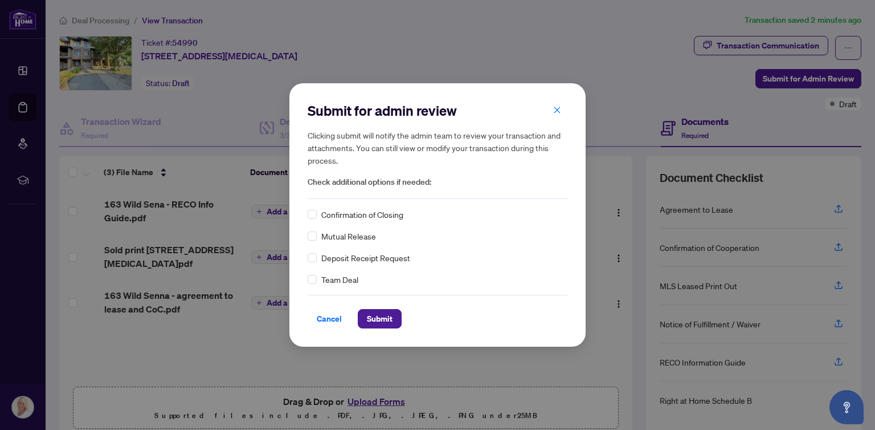 The height and width of the screenshot is (430, 875). I want to click on button: Cancel, so click(329, 318).